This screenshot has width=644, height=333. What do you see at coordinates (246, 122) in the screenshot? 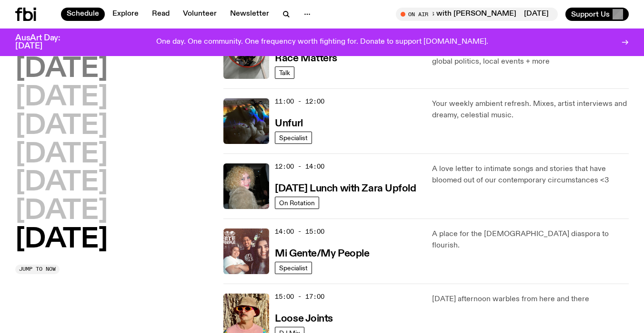
I see `a: A piece of fabric is pierced by sewing pins with different coloured heads, a rainbow light is cas...` at bounding box center [246, 122].